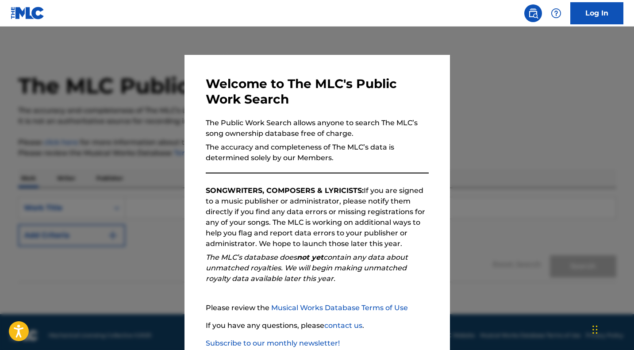 This screenshot has width=634, height=350. What do you see at coordinates (597, 13) in the screenshot?
I see `a: Log In` at bounding box center [597, 13].